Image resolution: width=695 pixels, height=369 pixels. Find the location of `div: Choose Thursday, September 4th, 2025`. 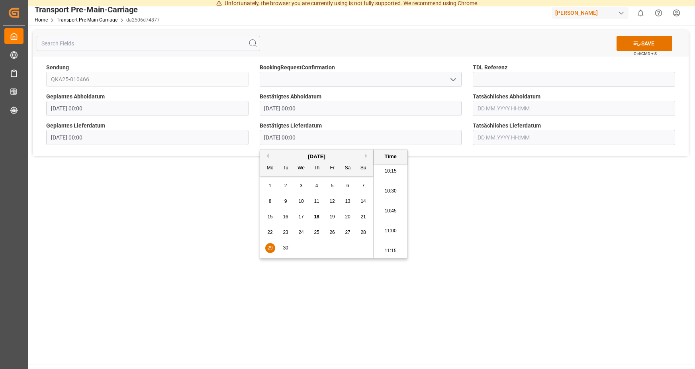

div: Choose Thursday, September 4th, 2025 is located at coordinates (316, 186).